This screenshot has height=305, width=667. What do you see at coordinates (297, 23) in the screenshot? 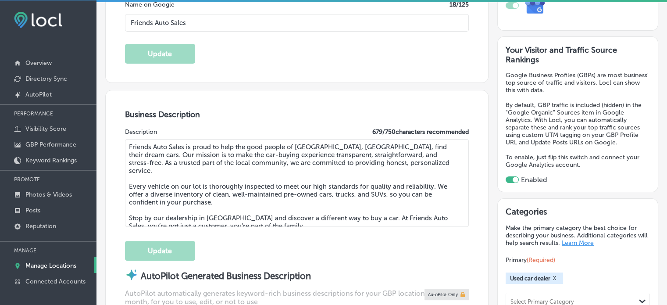
I see `input: Enter Location Name` at bounding box center [297, 23].